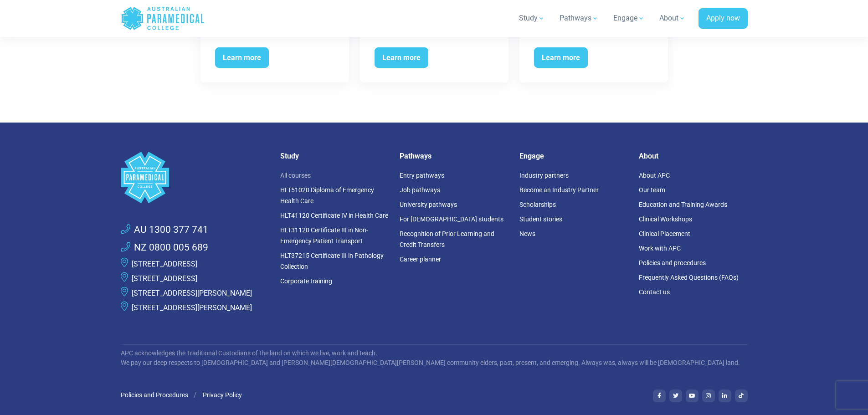 The width and height of the screenshot is (868, 415). What do you see at coordinates (723, 19) in the screenshot?
I see `a: Apply now` at bounding box center [723, 19].